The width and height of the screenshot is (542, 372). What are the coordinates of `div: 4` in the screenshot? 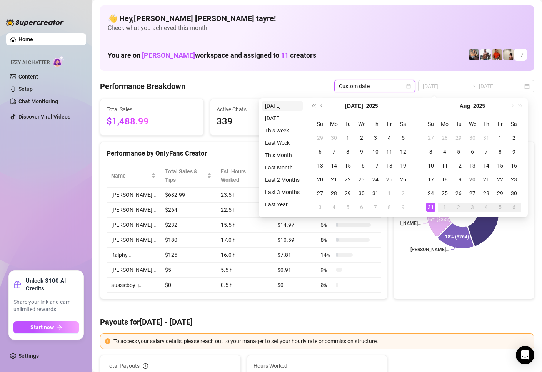 It's located at (445, 152).